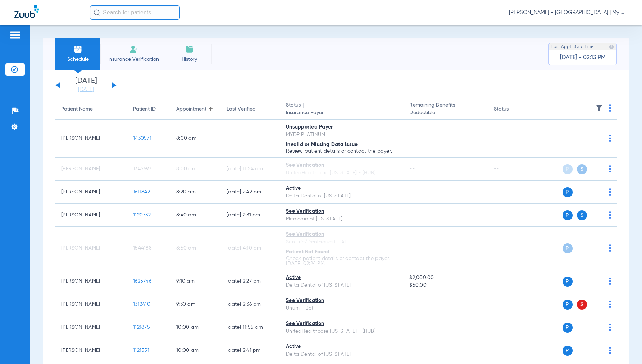 The height and width of the screenshot is (364, 642). I want to click on span: Insurance Verification, so click(134, 59).